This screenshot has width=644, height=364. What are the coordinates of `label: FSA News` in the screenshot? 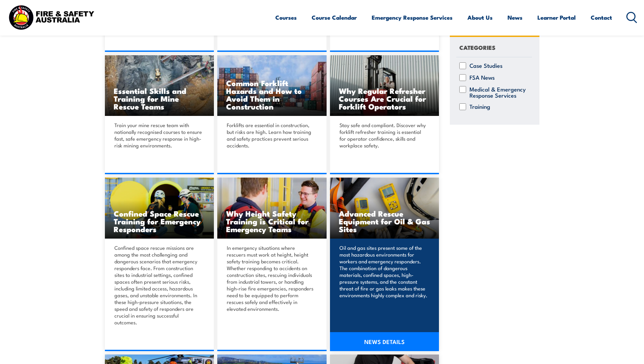 It's located at (482, 78).